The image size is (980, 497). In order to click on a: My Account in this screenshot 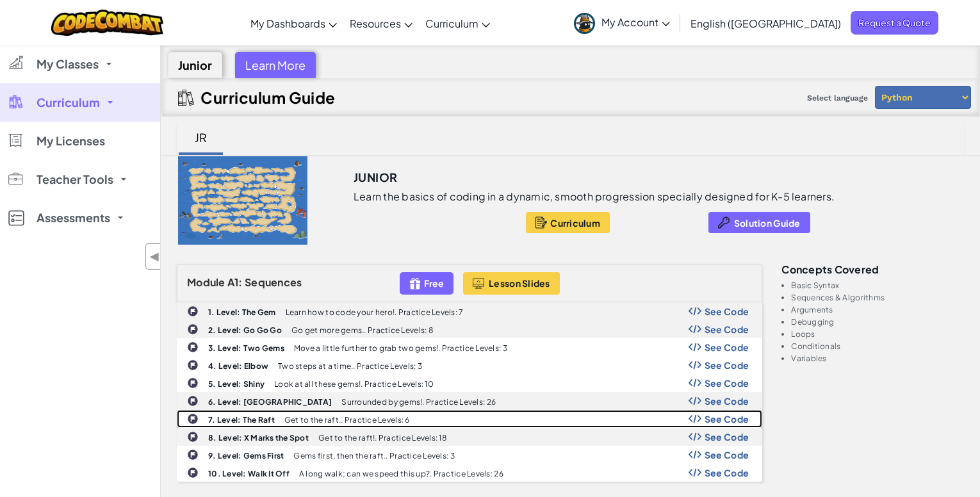, I will do `click(622, 23)`.